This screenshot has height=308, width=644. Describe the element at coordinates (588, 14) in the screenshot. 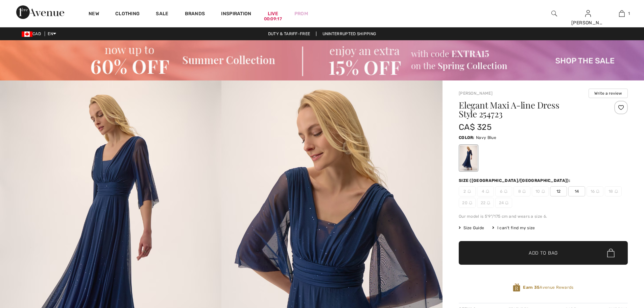

I see `img: My Info` at that location.